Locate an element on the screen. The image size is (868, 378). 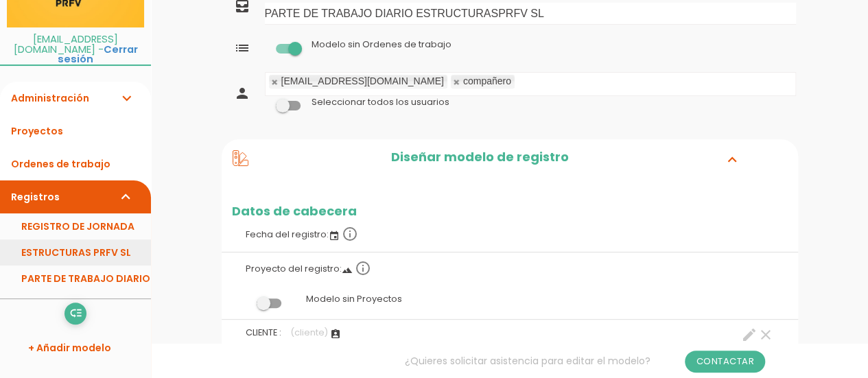
label: Seleccionar todos los usuarios is located at coordinates (380, 102).